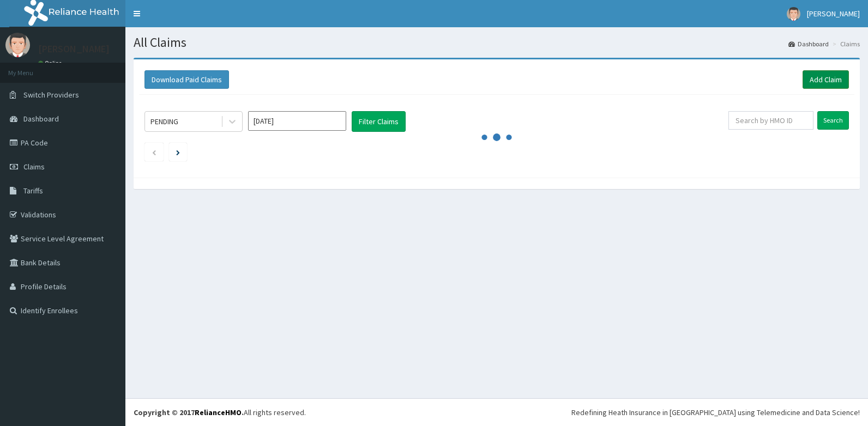 Image resolution: width=868 pixels, height=426 pixels. Describe the element at coordinates (497, 42) in the screenshot. I see `h1: All Claims` at that location.